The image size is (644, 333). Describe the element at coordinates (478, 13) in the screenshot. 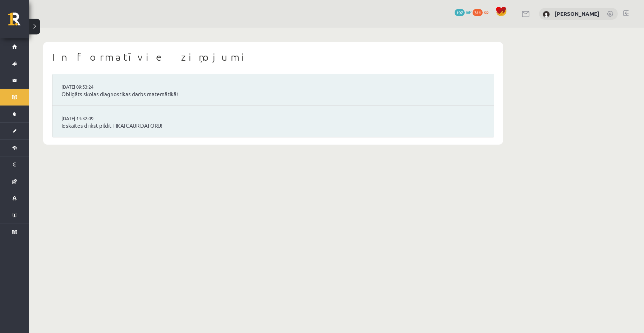

I see `span: 311` at that location.